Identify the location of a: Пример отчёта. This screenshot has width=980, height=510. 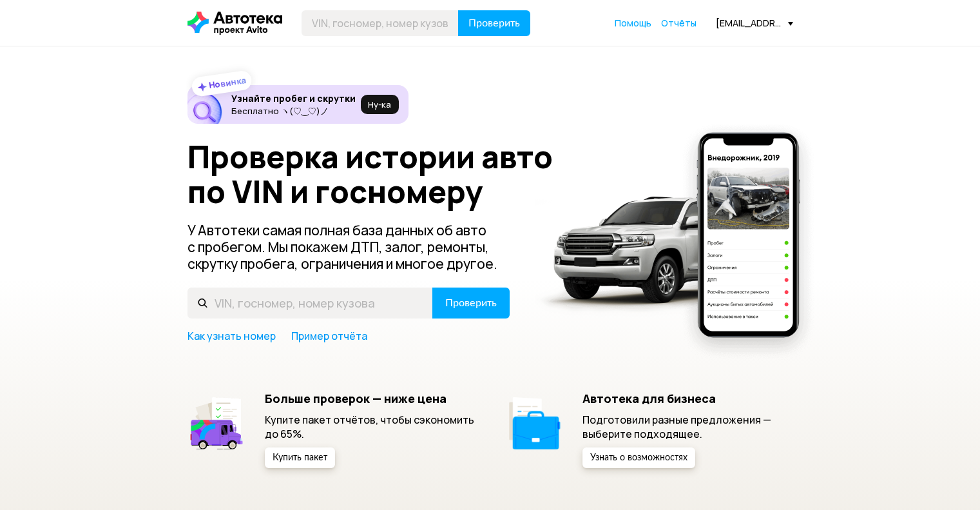
(329, 336).